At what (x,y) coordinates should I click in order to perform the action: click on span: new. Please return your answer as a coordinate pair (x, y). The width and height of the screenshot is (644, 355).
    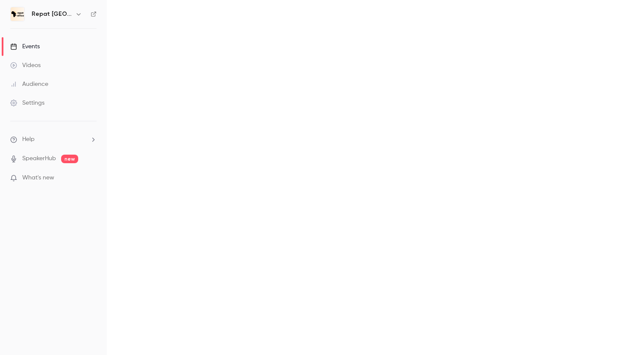
    Looking at the image, I should click on (70, 159).